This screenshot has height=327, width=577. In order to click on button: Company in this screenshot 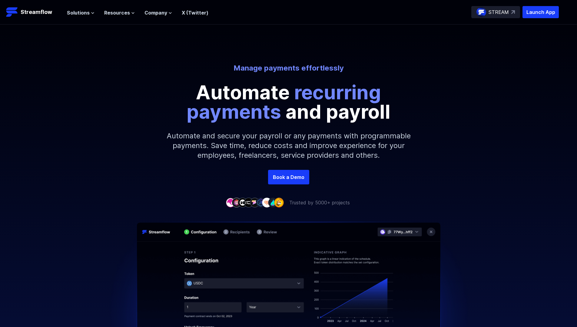, I will do `click(158, 13)`.